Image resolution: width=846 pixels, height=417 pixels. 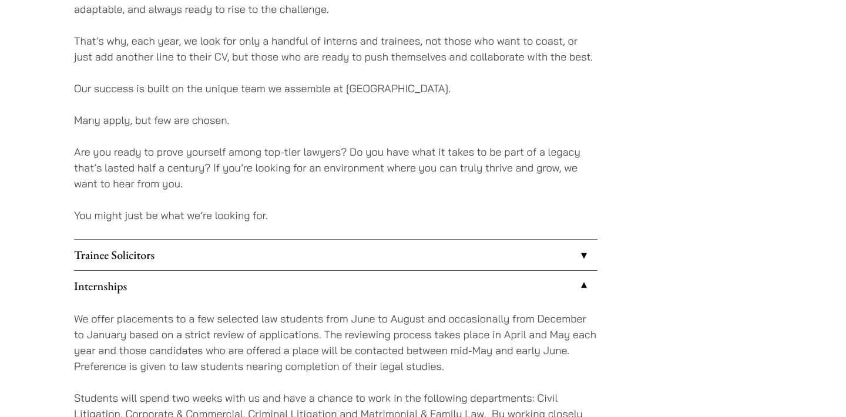 What do you see at coordinates (336, 255) in the screenshot?
I see `a: Trainee Solicitors` at bounding box center [336, 255].